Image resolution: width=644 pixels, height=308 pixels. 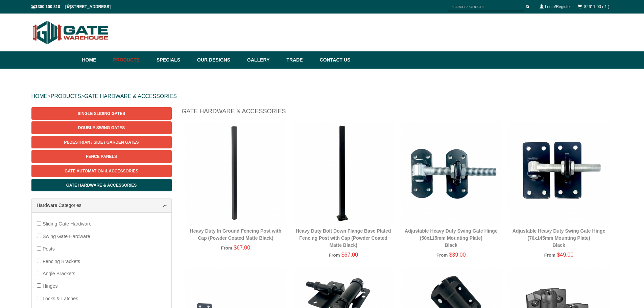 I want to click on a: Double Swing Gates, so click(x=102, y=128).